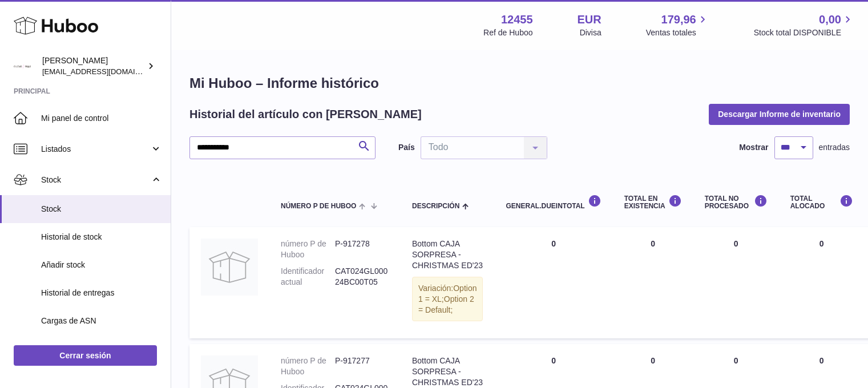  What do you see at coordinates (361, 249) in the screenshot?
I see `dd: P-917278` at bounding box center [361, 249].